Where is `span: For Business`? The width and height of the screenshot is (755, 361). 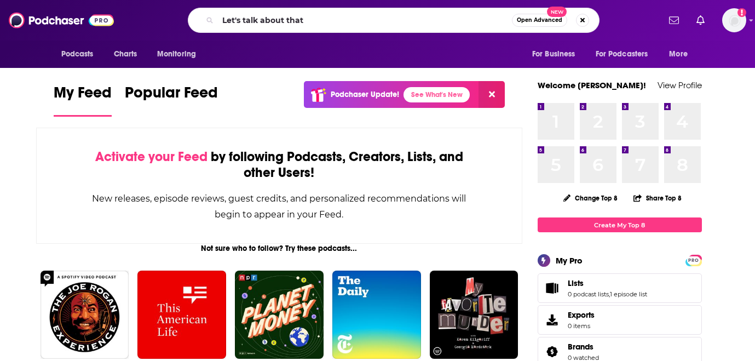
span: For Business is located at coordinates (554, 54).